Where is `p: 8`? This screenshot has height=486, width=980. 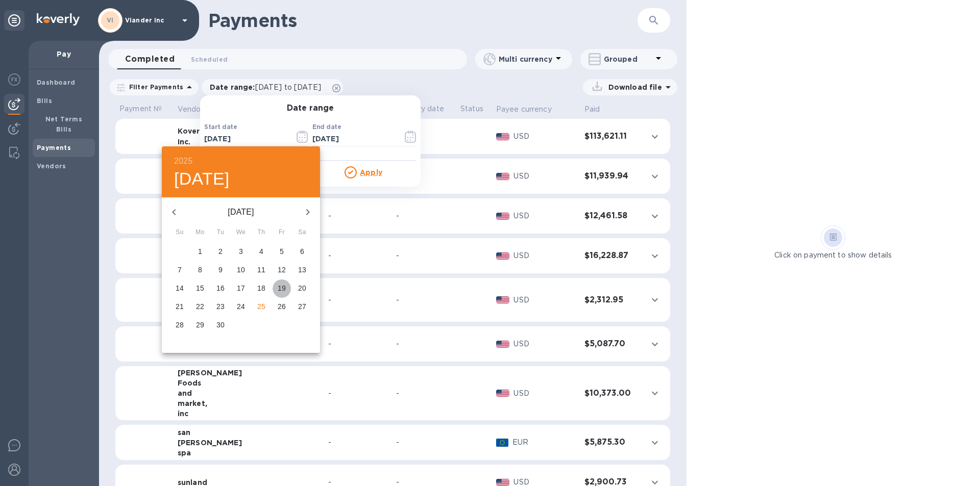 p: 8 is located at coordinates (200, 270).